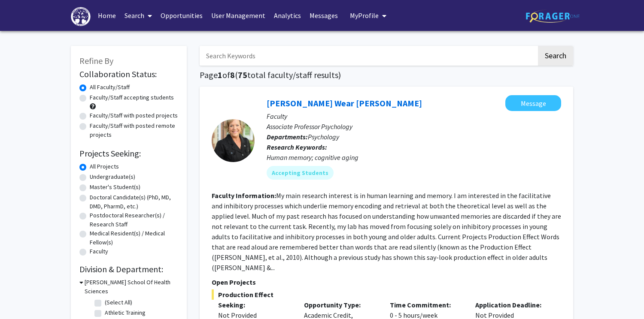 This screenshot has width=644, height=319. What do you see at coordinates (512, 305) in the screenshot?
I see `p: Application Deadline:` at bounding box center [512, 305].